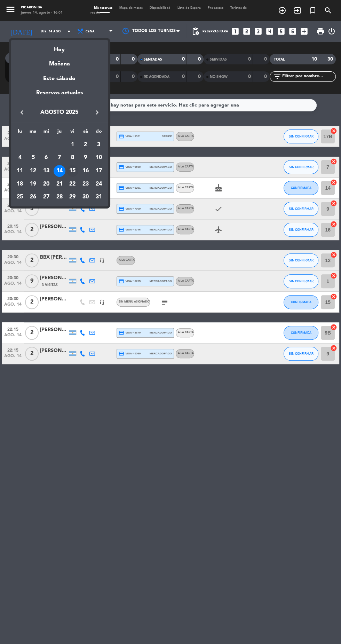  Describe the element at coordinates (59, 184) in the screenshot. I see `div: 21` at that location.